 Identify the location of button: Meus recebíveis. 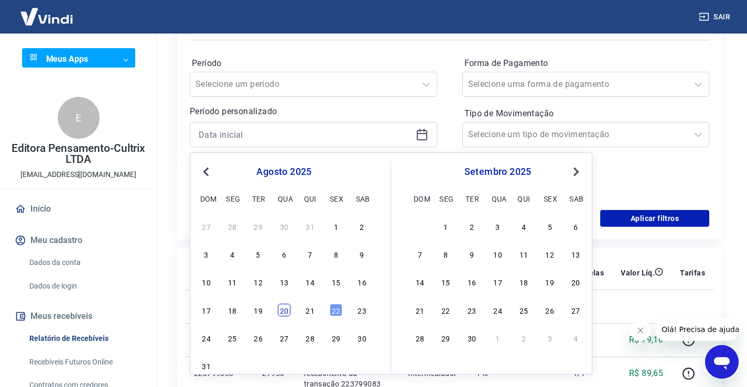
(78, 317).